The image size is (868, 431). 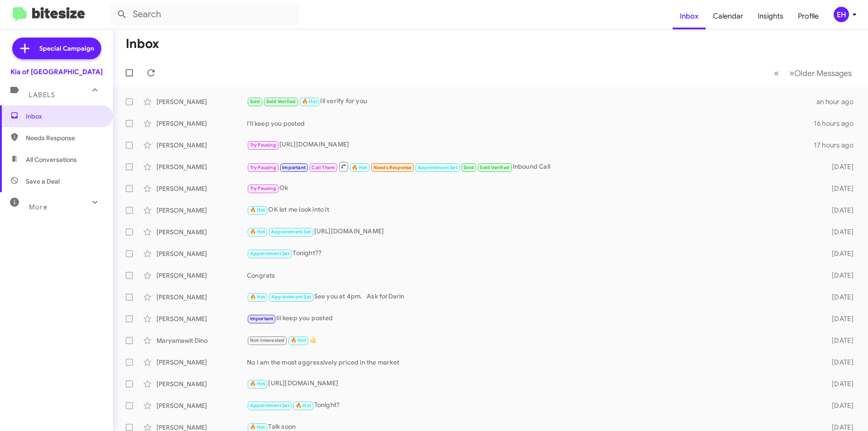 What do you see at coordinates (532, 276) in the screenshot?
I see `div: Congrats` at bounding box center [532, 276].